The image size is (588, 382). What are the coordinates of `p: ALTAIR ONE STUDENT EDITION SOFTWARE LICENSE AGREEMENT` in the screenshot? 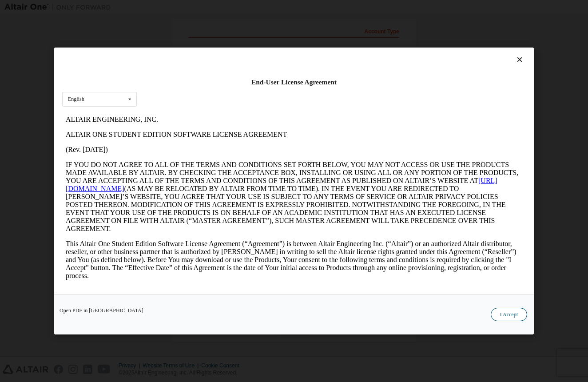 It's located at (232, 23).